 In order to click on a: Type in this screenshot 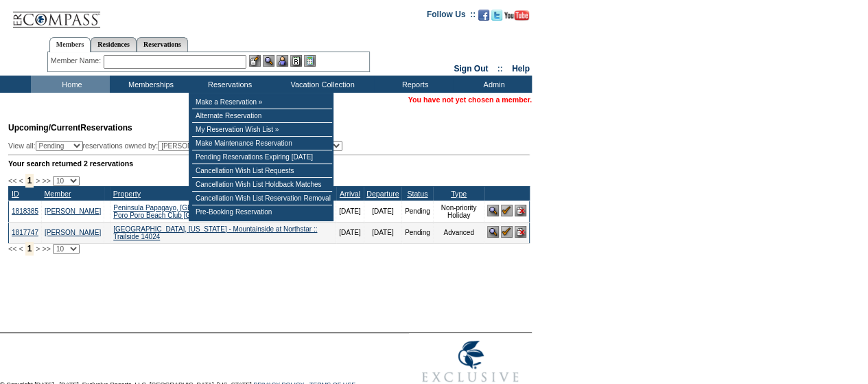, I will do `click(459, 194)`.